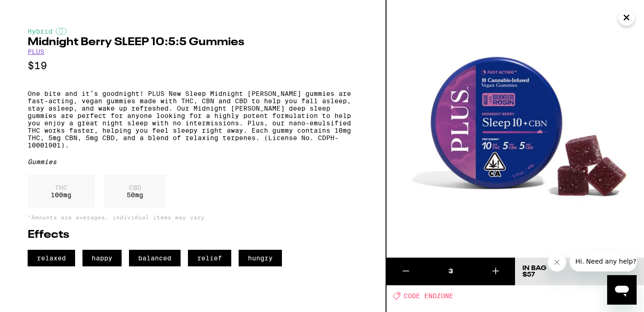  What do you see at coordinates (61, 187) in the screenshot?
I see `p: THC` at bounding box center [61, 187].